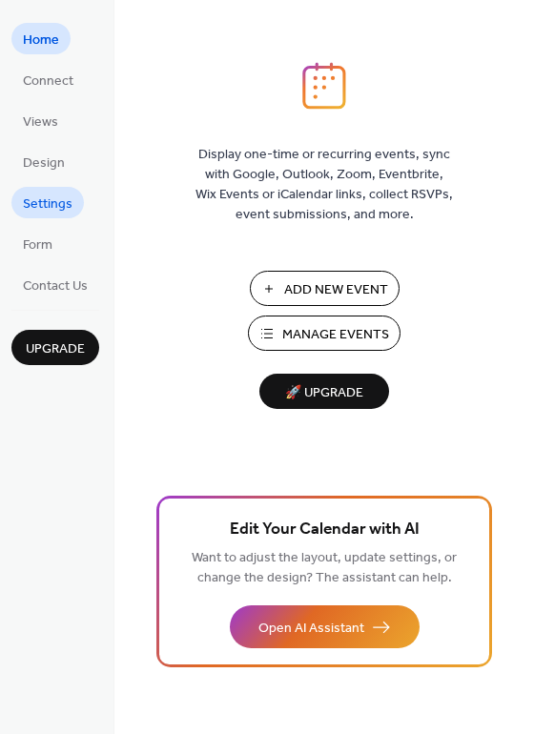 The height and width of the screenshot is (734, 534). Describe the element at coordinates (40, 120) in the screenshot. I see `a: Views` at that location.